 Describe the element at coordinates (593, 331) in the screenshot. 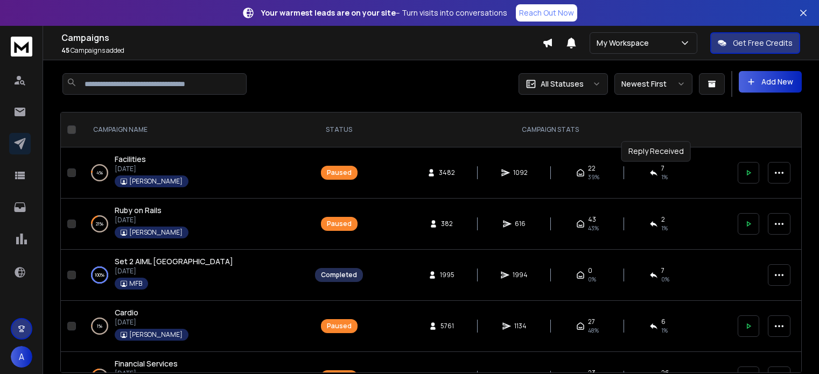

I see `span: 48 %` at that location.